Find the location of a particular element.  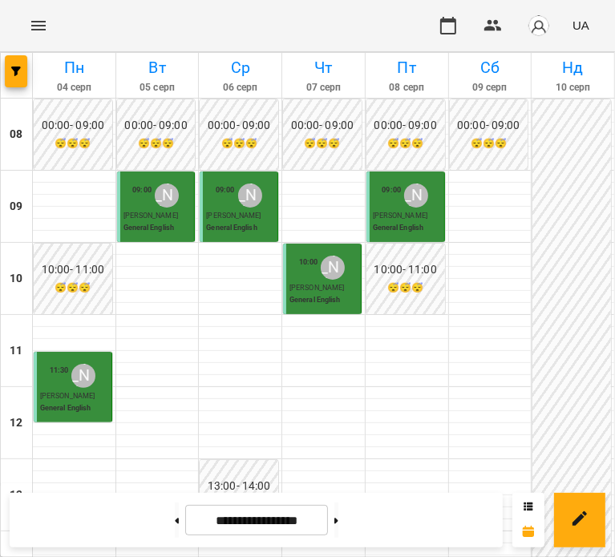

label: 11:30 is located at coordinates (59, 370).